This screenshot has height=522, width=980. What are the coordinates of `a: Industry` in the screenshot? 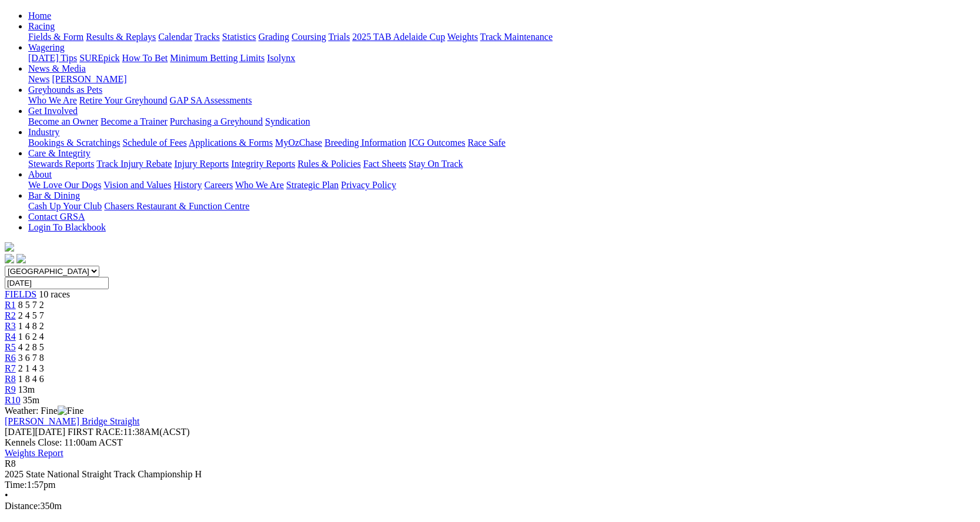 It's located at (43, 132).